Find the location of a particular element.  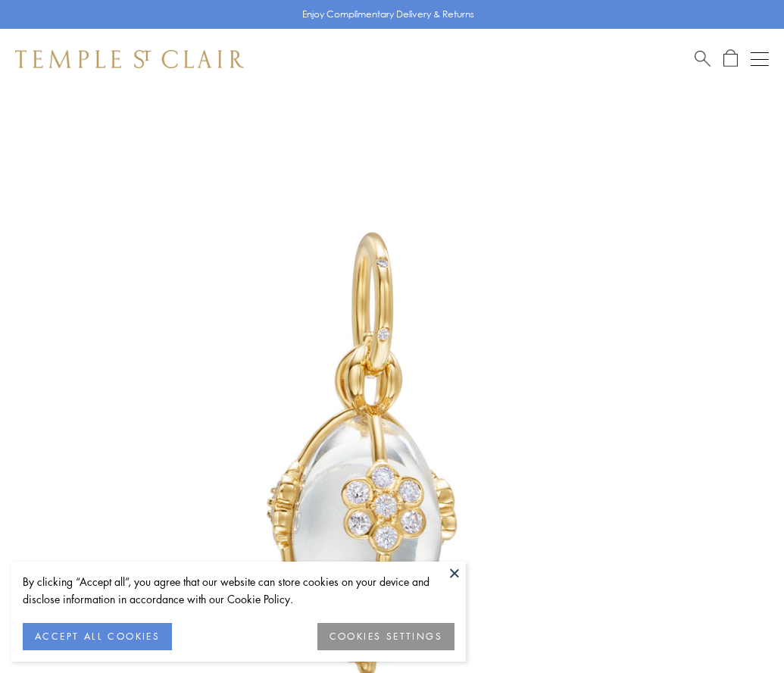

div: By clicking “Accept all”, you agree that our website can store cookies on your device and disclos... is located at coordinates (238, 590).